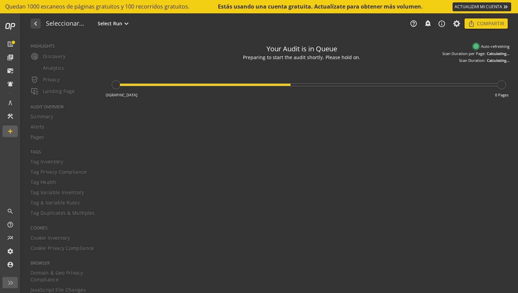 Image resolution: width=518 pixels, height=293 pixels. What do you see at coordinates (10, 103) in the screenshot?
I see `mat-icon: architecture` at bounding box center [10, 103].